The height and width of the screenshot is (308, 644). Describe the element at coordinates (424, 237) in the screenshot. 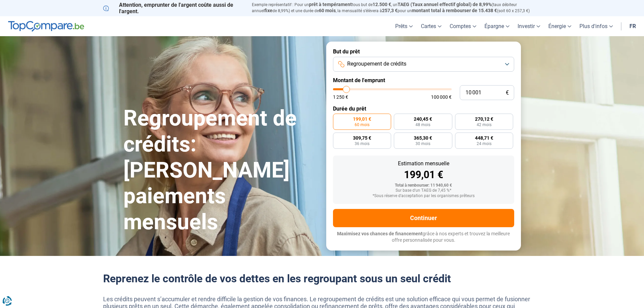

I see `p: grâce à nos experts et trouvez la meilleure offre personnalisée pour vous.` at that location.